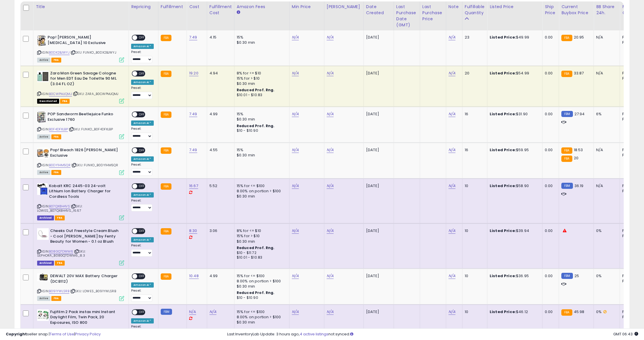  I want to click on div: $58.90, so click(514, 186).